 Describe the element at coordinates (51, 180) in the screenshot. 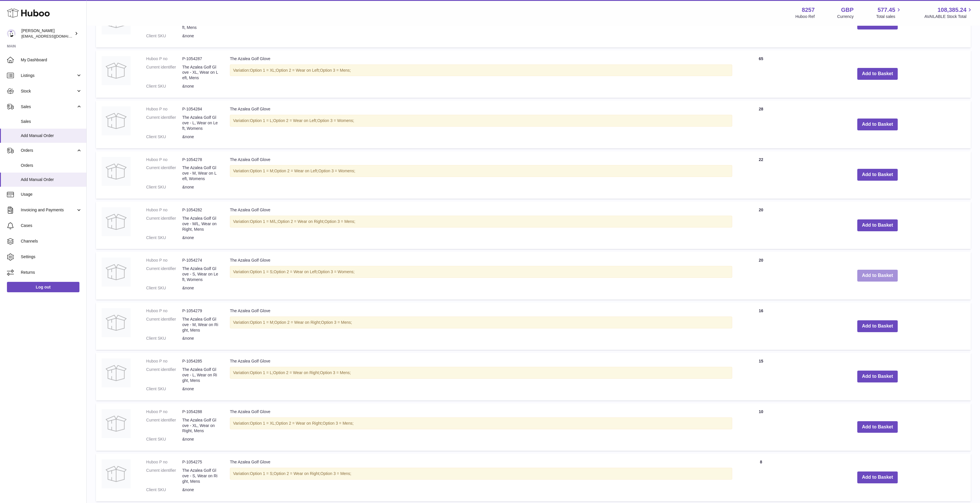

I see `span: Add Manual Order` at that location.